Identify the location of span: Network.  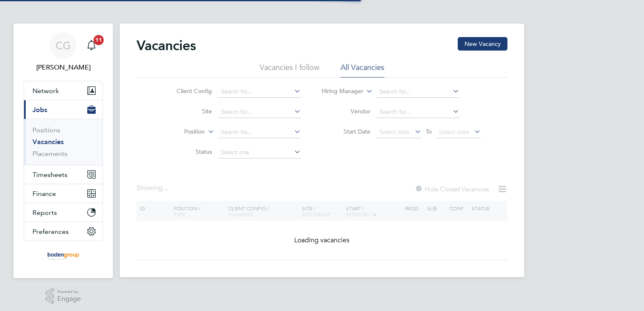
(46, 90).